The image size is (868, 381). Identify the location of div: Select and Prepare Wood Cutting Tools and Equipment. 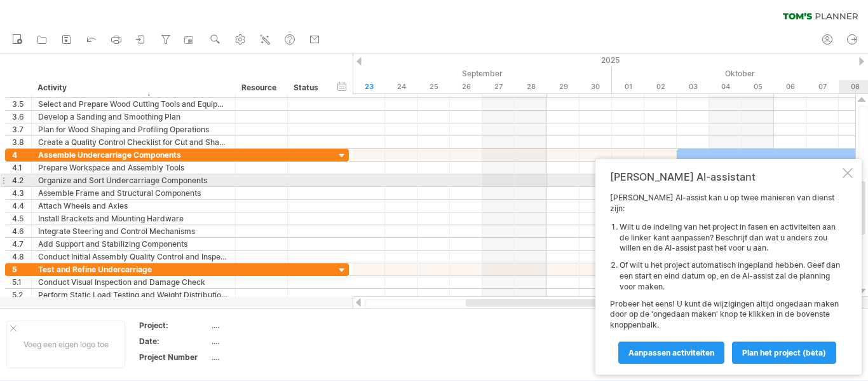
(133, 103).